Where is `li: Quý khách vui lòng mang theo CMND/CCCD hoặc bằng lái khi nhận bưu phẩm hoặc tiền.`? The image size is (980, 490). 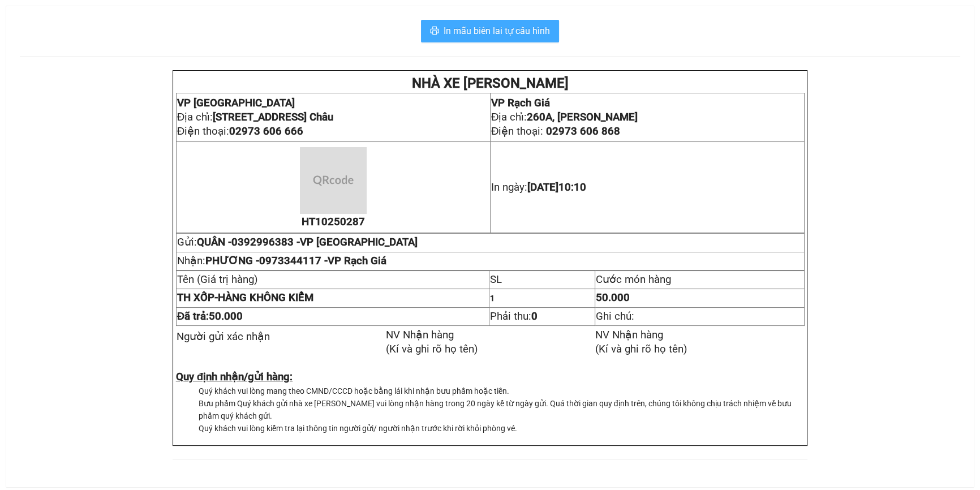
li: Quý khách vui lòng mang theo CMND/CCCD hoặc bằng lái khi nhận bưu phẩm hoặc tiền. is located at coordinates (502, 391).